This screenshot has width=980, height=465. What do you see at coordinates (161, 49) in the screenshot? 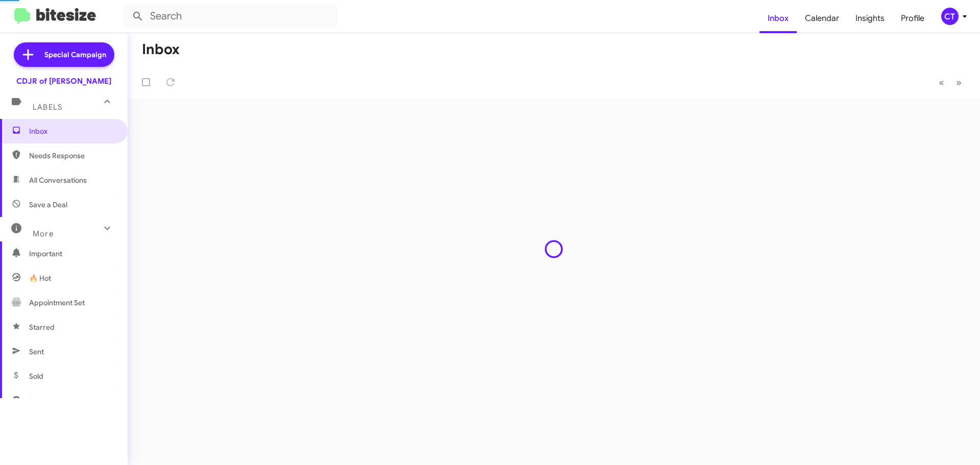
I see `h1: Inbox` at bounding box center [161, 49].